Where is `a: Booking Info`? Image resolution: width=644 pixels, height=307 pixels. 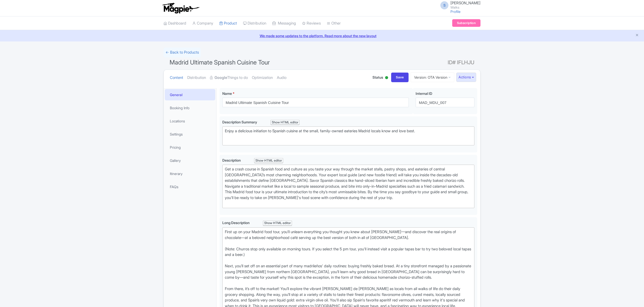
a: Booking Info is located at coordinates (190, 108).